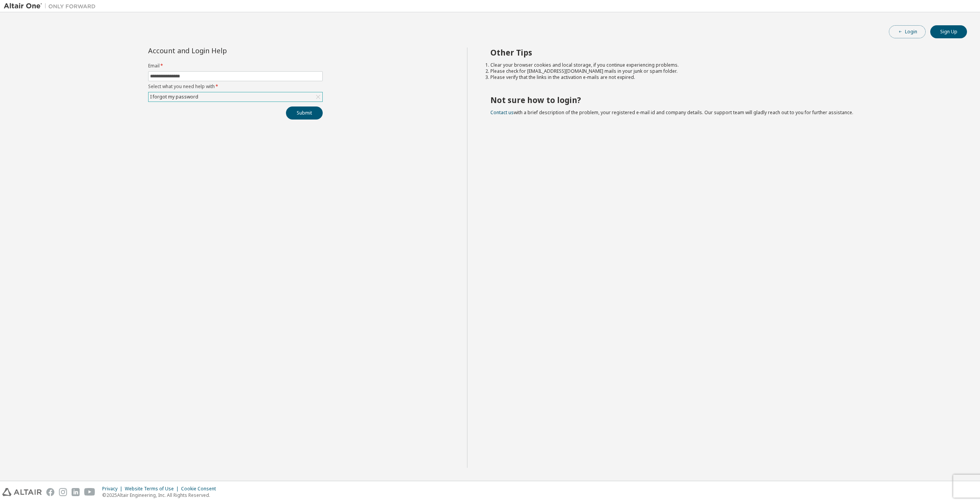 The height and width of the screenshot is (503, 980). I want to click on img: altair_logo.svg, so click(22, 492).